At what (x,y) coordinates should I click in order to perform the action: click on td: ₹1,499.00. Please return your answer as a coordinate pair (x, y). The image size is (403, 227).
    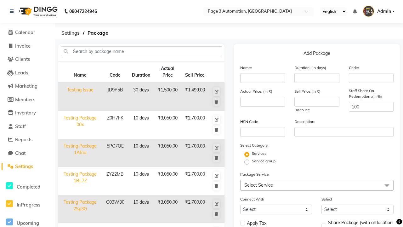
    Looking at the image, I should click on (195, 97).